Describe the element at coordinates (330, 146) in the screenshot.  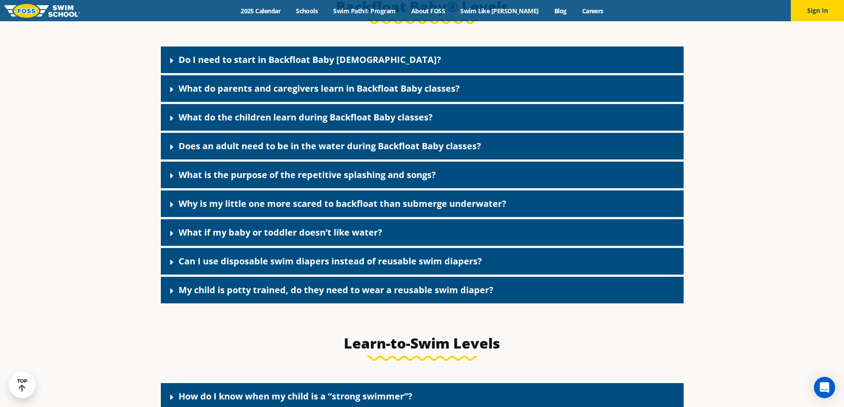
I see `a: Does an adult need to be in the water during Backfloat Baby classes?` at that location.